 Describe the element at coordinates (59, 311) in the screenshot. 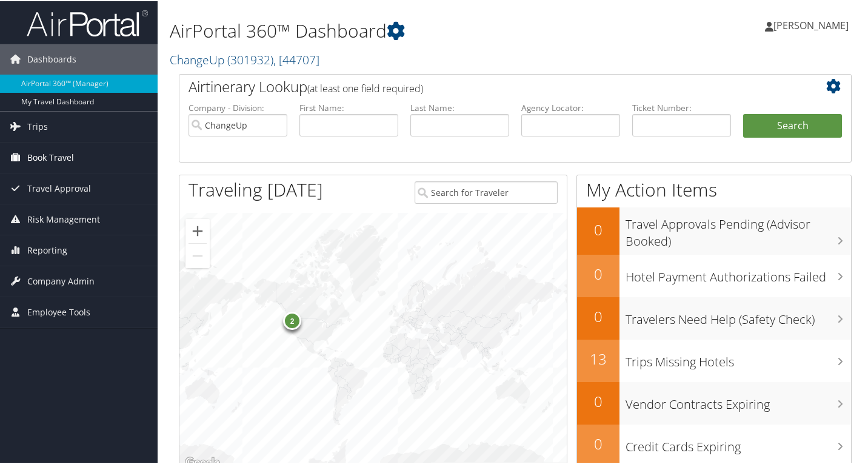

I see `span: Employee Tools` at that location.